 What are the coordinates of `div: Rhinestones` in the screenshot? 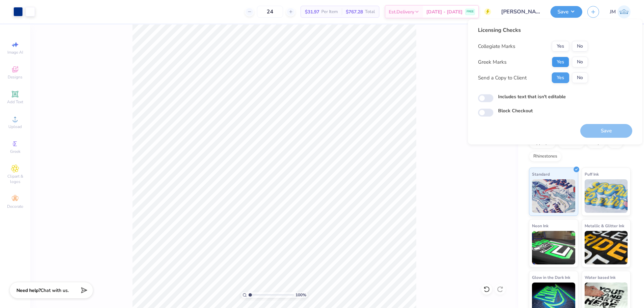 It's located at (545, 156).